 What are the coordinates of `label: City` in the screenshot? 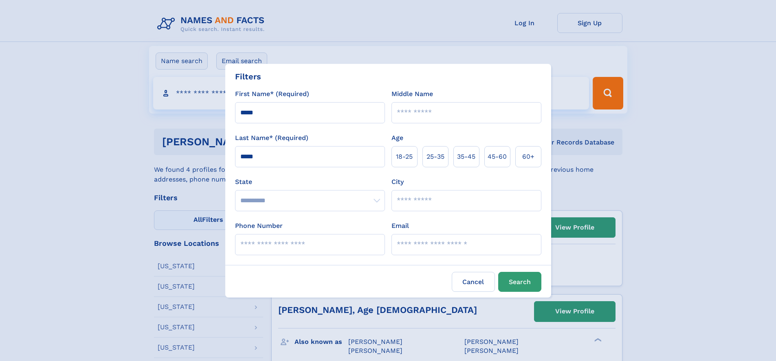 It's located at (398, 182).